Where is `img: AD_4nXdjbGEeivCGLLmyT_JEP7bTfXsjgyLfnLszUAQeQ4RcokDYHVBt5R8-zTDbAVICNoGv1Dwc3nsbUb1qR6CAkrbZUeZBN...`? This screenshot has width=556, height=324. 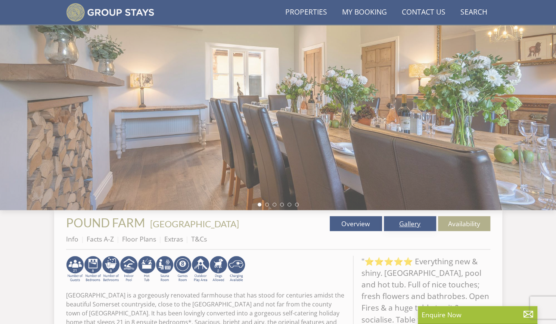
img: AD_4nXdjbGEeivCGLLmyT_JEP7bTfXsjgyLfnLszUAQeQ4RcokDYHVBt5R8-zTDbAVICNoGv1Dwc3nsbUb1qR6CAkrbZUeZBN... is located at coordinates (165, 269).